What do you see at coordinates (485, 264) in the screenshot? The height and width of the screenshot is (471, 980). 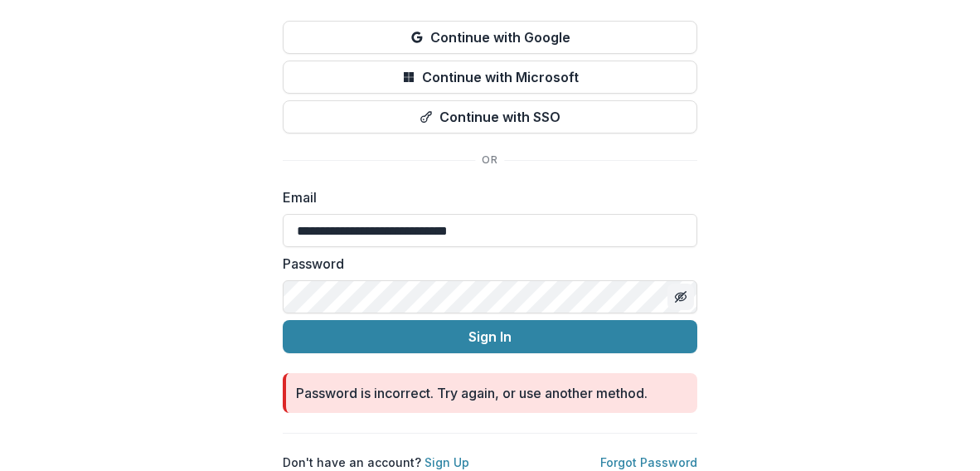 I see `label: Password` at bounding box center [485, 264].